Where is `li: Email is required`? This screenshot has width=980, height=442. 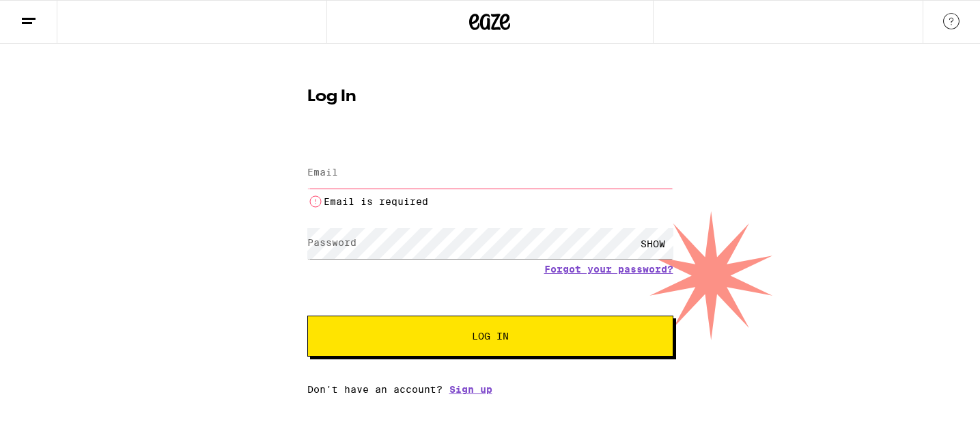
li: Email is required is located at coordinates (490, 202).